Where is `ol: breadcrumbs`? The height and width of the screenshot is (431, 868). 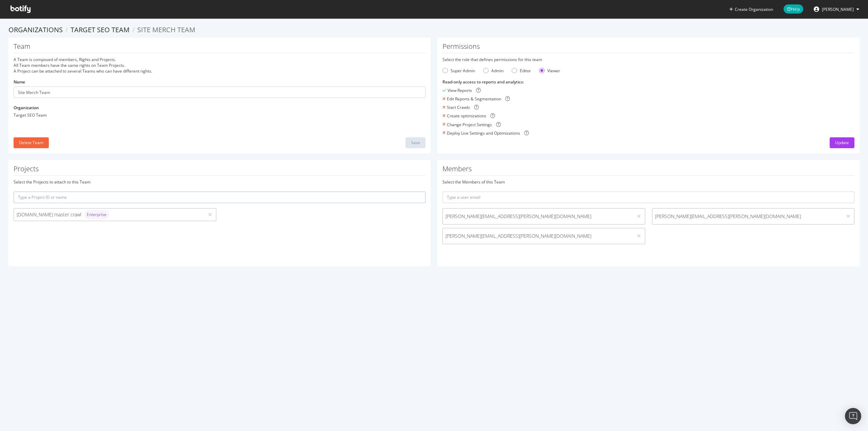 ol: breadcrumbs is located at coordinates (434, 30).